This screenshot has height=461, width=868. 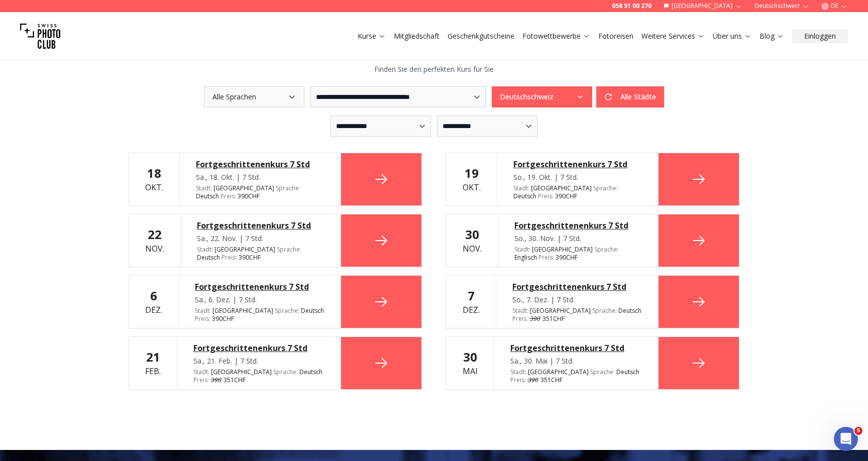 What do you see at coordinates (616, 36) in the screenshot?
I see `button: Fotoreisen` at bounding box center [616, 36].